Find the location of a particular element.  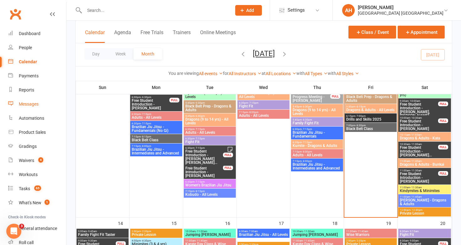

span: Add is located at coordinates (250, 10).